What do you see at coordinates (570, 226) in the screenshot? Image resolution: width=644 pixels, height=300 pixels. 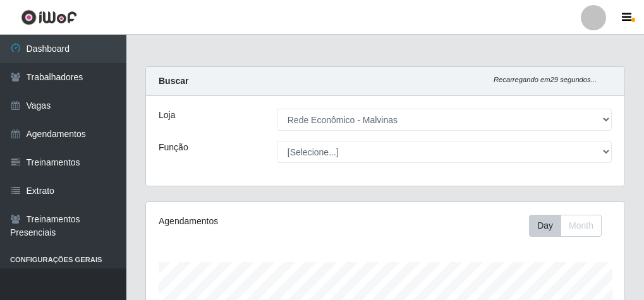 I see `div: Toolbar with button groups` at bounding box center [570, 226].